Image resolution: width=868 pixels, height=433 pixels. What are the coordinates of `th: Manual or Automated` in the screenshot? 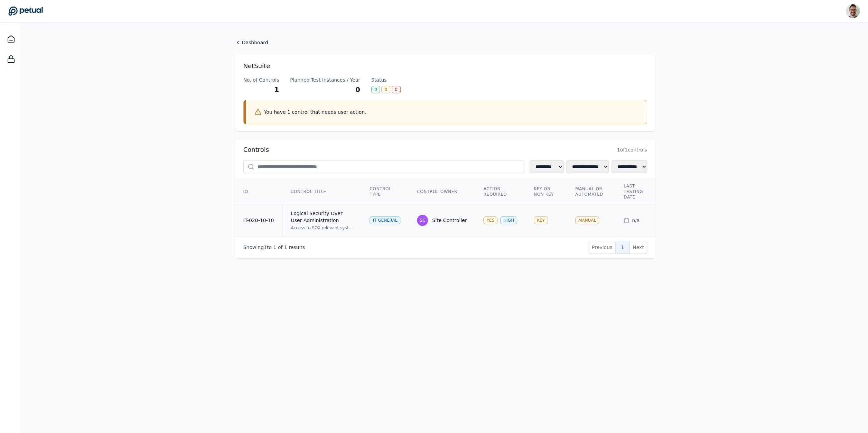 It's located at (591, 192).